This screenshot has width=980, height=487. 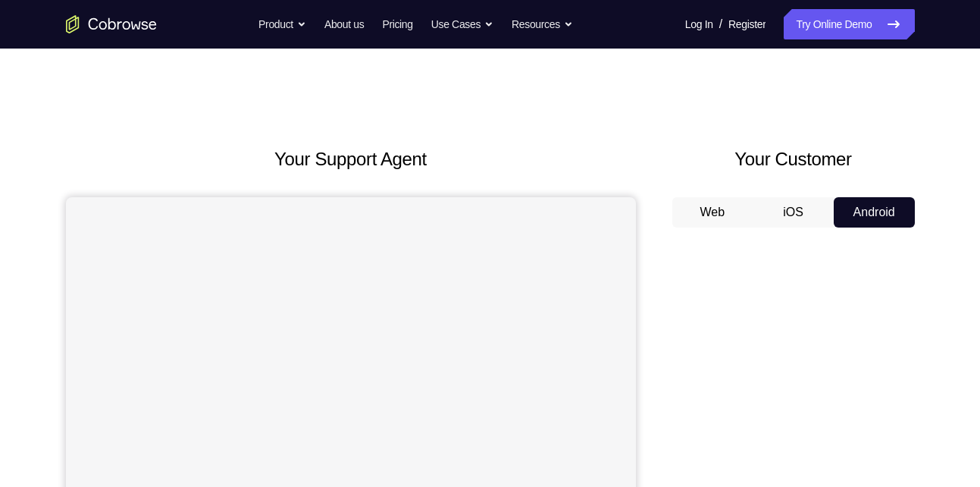 What do you see at coordinates (793, 159) in the screenshot?
I see `h2: Your Customer` at bounding box center [793, 159].